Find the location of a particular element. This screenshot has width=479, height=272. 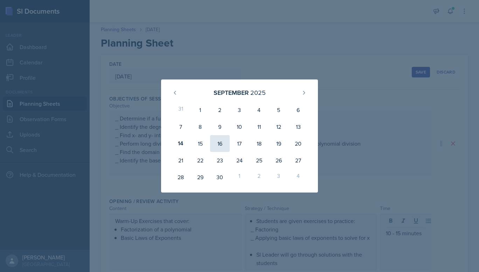

div: 16 is located at coordinates (220, 144).